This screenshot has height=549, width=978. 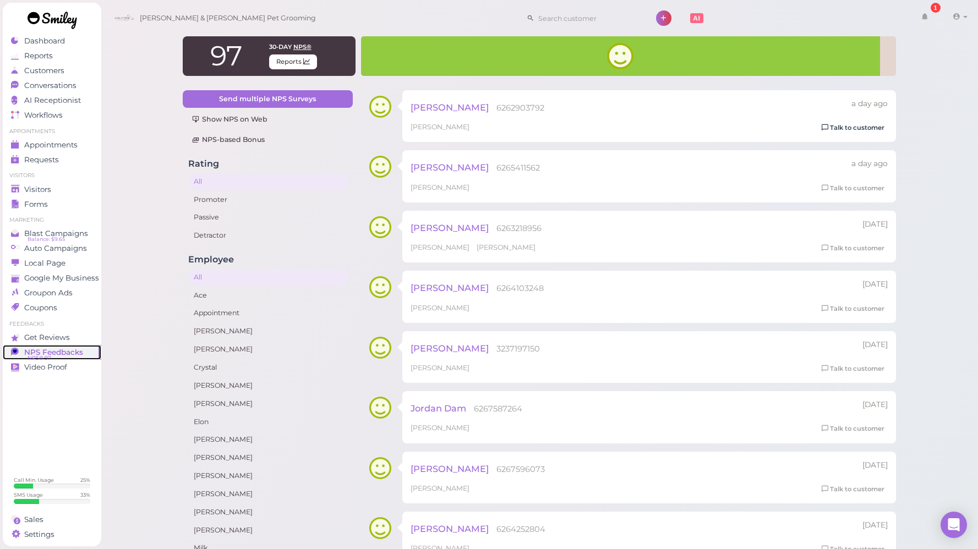 What do you see at coordinates (954, 525) in the screenshot?
I see `div: Open Intercom Messenger` at bounding box center [954, 525].